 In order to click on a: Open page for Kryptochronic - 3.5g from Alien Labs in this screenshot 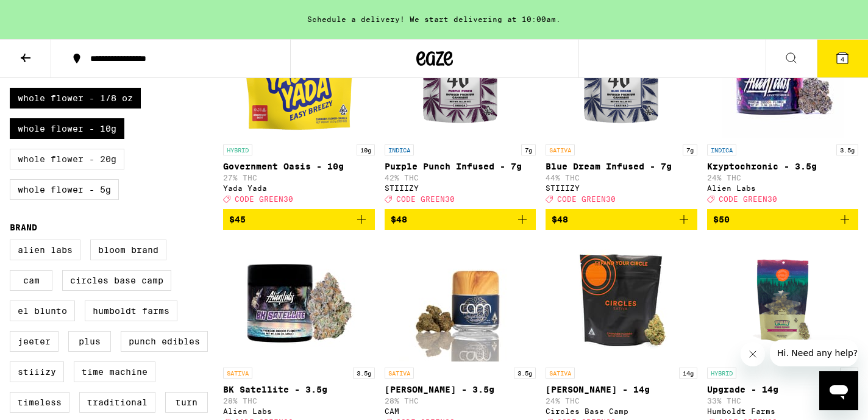, I will do `click(783, 113)`.